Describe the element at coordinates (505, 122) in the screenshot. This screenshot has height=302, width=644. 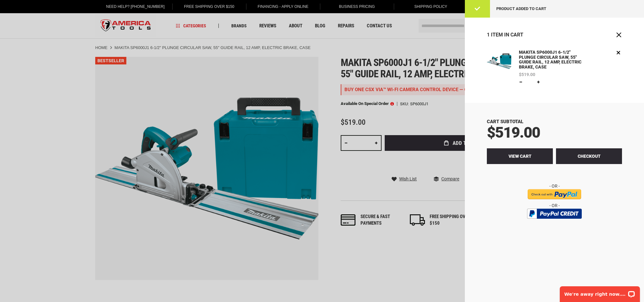
I see `span: Cart Subtotal` at that location.